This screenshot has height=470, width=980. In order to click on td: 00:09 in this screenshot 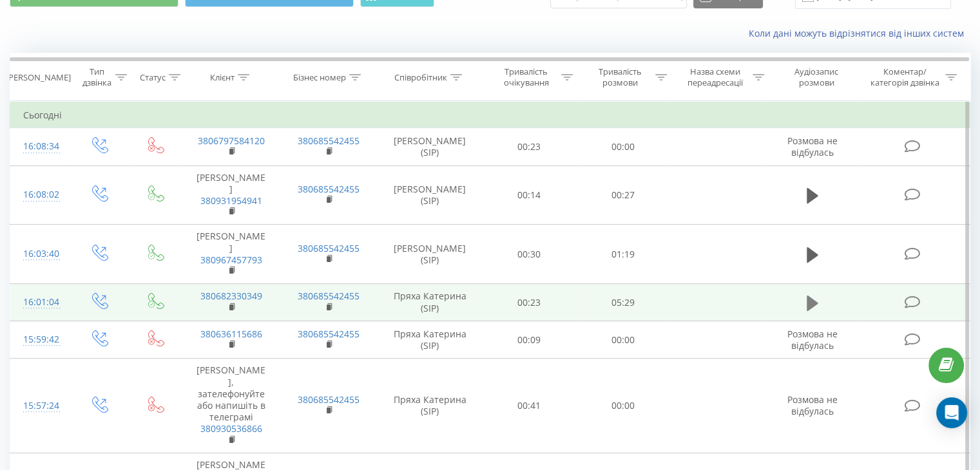, I will do `click(529, 341)`.